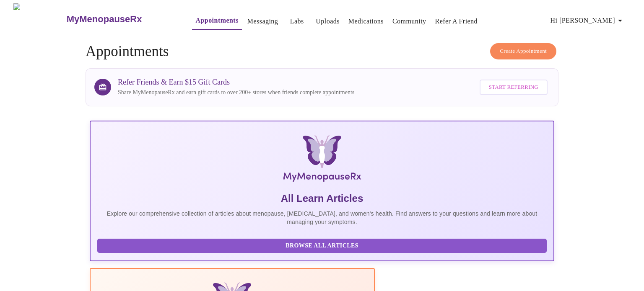  I want to click on button: Uploads, so click(327, 21).